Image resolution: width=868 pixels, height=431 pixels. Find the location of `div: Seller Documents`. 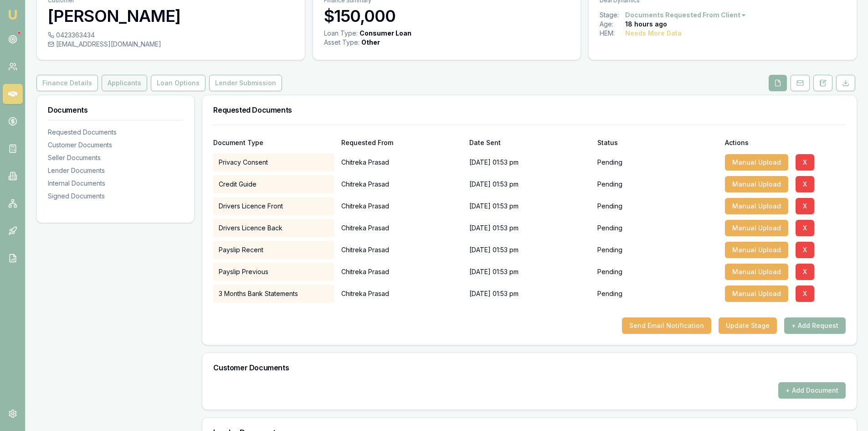

div: Seller Documents is located at coordinates (115, 158).